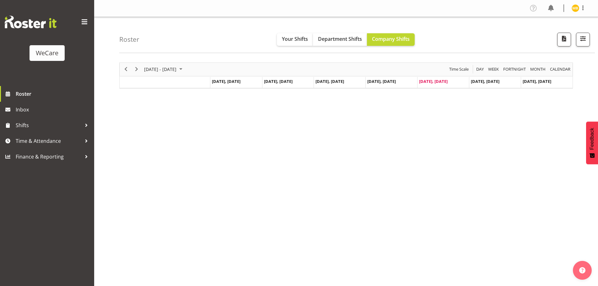 This screenshot has width=598, height=286. Describe the element at coordinates (164, 69) in the screenshot. I see `div: September 22 - 28, 2025` at that location.